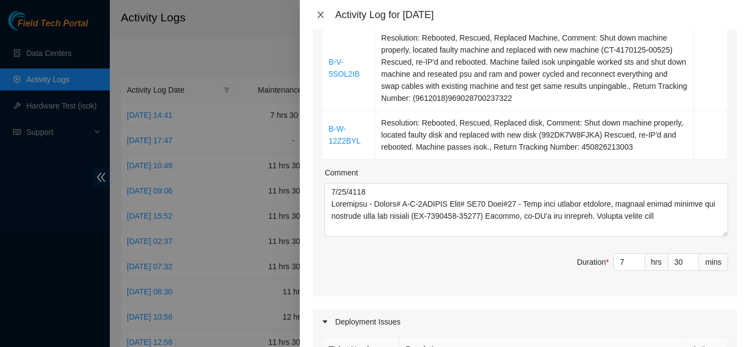 This screenshot has height=347, width=750. I want to click on span: caret-right, so click(325, 322).